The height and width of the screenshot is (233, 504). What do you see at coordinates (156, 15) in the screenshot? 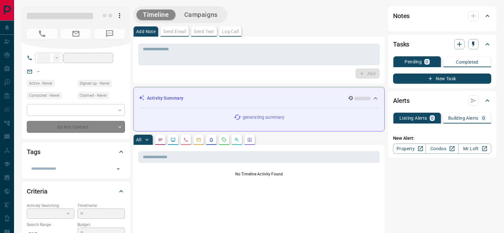
I see `button: Timeline` at bounding box center [156, 15].